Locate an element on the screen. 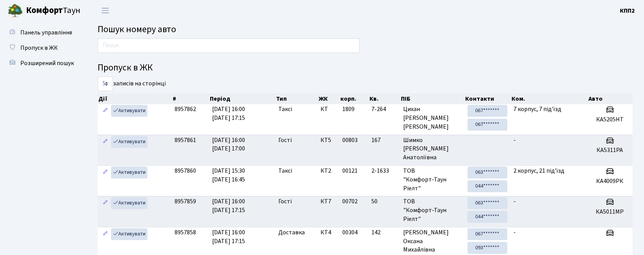 The height and width of the screenshot is (255, 644). h5: КА5205НТ is located at coordinates (610, 119).